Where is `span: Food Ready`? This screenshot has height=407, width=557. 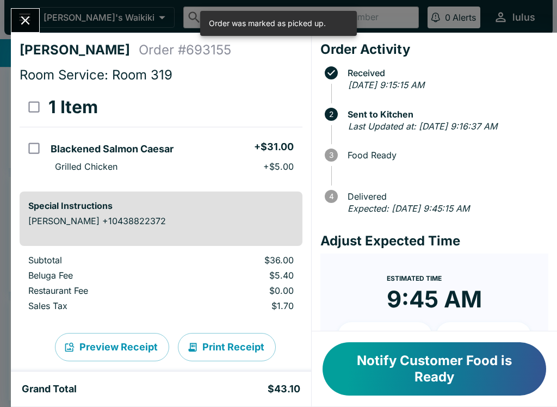
span: Food Ready is located at coordinates (445, 155).